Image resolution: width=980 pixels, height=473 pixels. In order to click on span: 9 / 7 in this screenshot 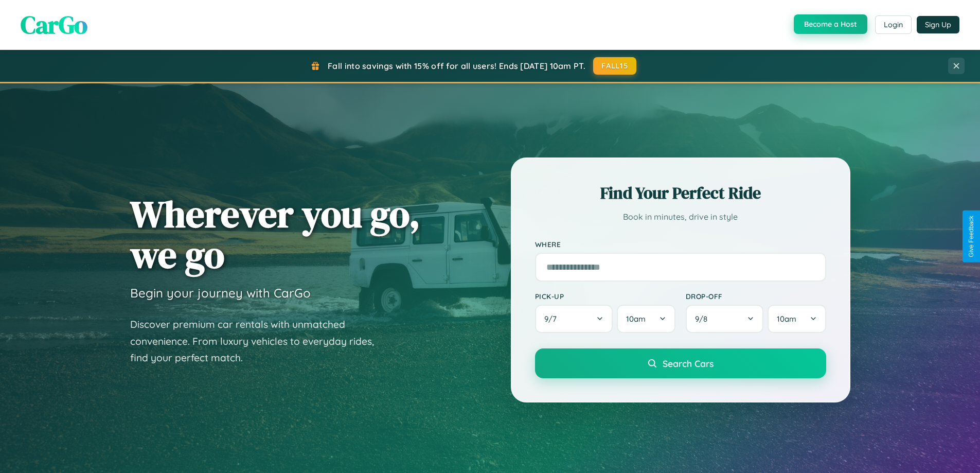, I will do `click(553, 318)`.